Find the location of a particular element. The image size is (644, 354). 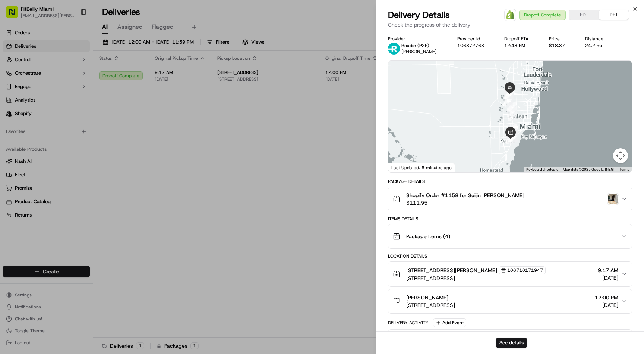

div: 24.2 mi is located at coordinates (599, 46).